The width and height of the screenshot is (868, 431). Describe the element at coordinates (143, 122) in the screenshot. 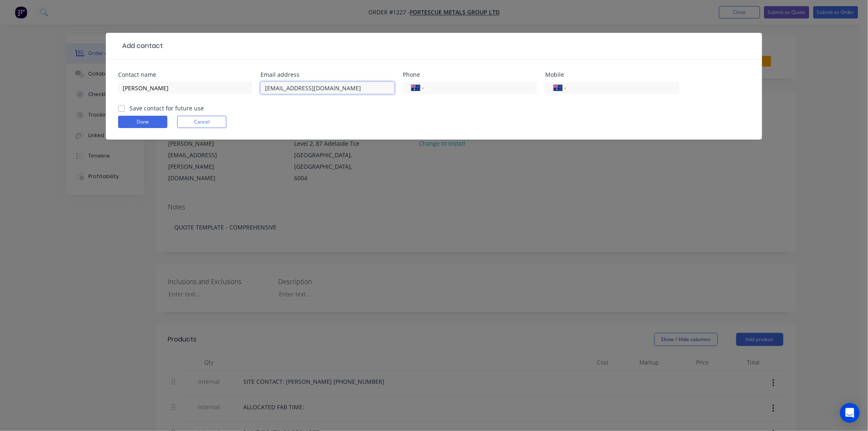

I see `button: Done` at that location.